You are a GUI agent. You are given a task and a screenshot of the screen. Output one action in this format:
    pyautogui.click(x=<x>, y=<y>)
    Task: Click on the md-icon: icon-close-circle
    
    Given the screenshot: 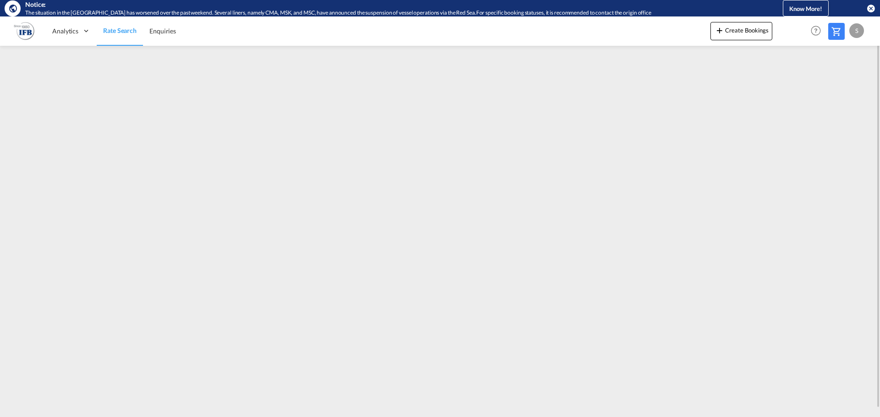 What is the action you would take?
    pyautogui.click(x=871, y=8)
    